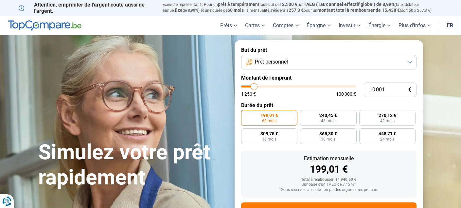 This screenshot has width=461, height=208. Describe the element at coordinates (269, 115) in the screenshot. I see `span: 199,01 €` at that location.